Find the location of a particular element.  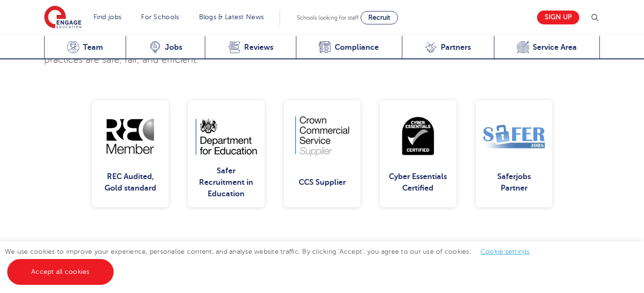

div: REC Audited, Gold standard is located at coordinates (131, 182).